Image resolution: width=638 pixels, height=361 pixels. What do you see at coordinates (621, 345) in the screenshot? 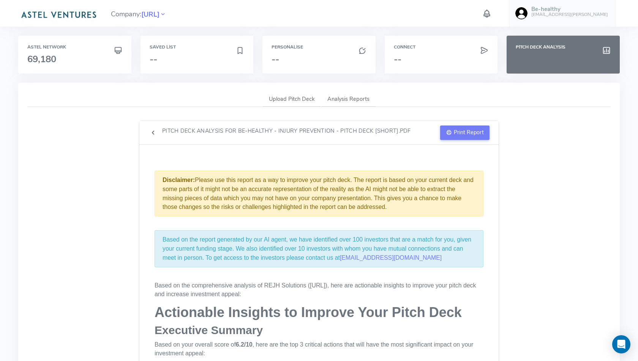
I see `div: Open Intercom Messenger` at bounding box center [621, 345].